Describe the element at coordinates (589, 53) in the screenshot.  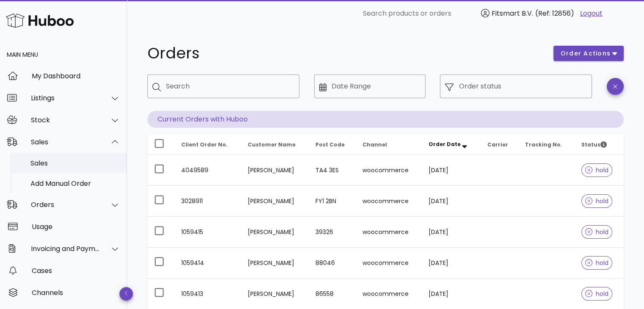
I see `button: order actions` at that location.